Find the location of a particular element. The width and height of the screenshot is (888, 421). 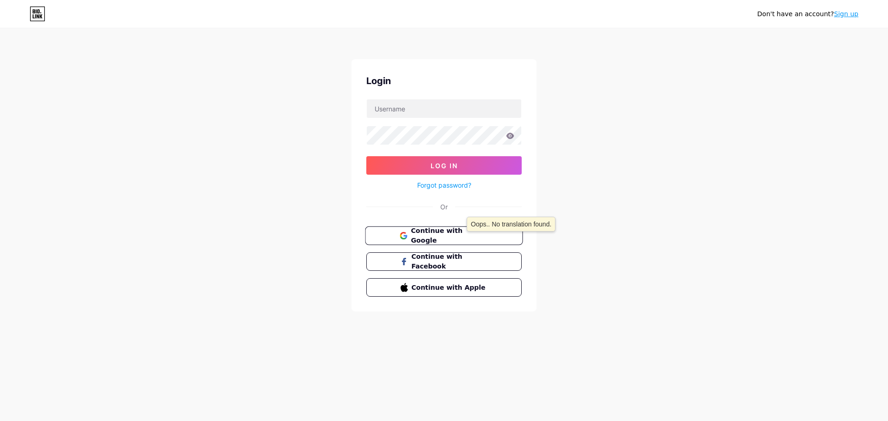

button: Continue with Facebook is located at coordinates (444, 262).